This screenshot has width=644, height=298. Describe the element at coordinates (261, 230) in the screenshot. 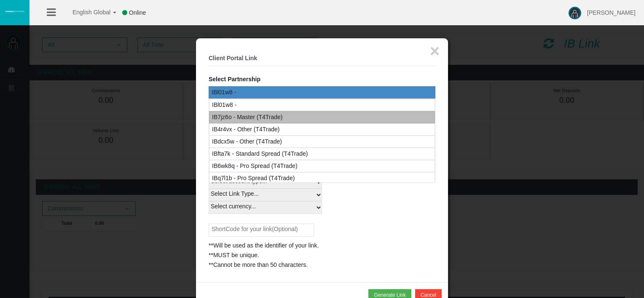

I see `input: ShortCode for your link(Optional)` at that location.